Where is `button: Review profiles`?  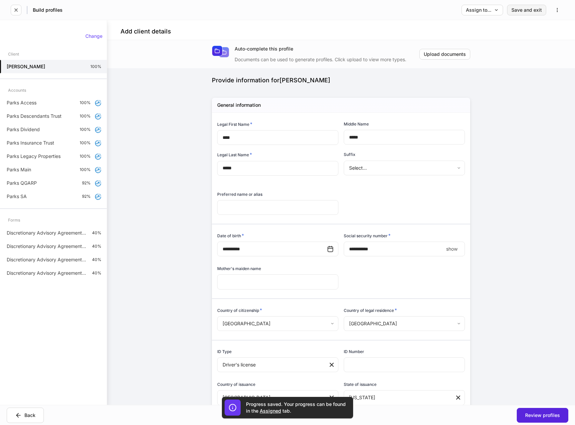
button: Review profiles is located at coordinates (543, 416).